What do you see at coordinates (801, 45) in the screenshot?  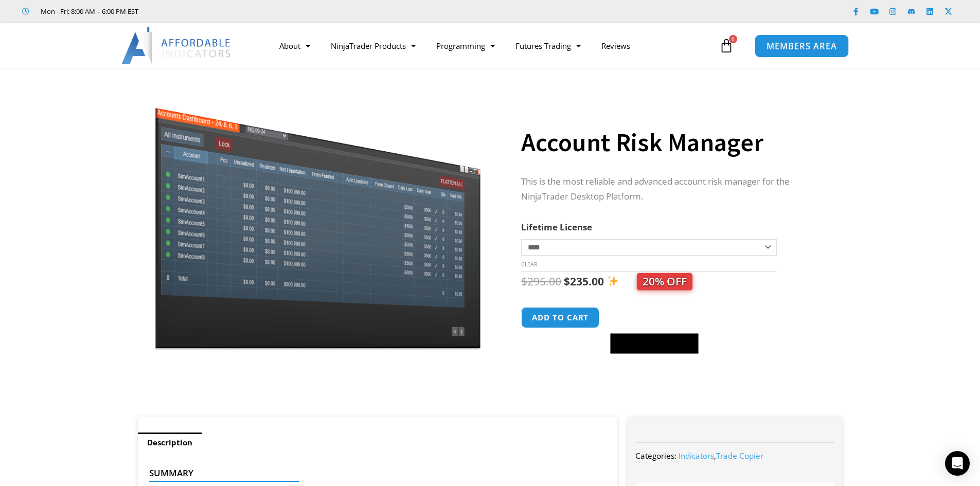 I see `a: MEMBERS AREA` at bounding box center [801, 45].